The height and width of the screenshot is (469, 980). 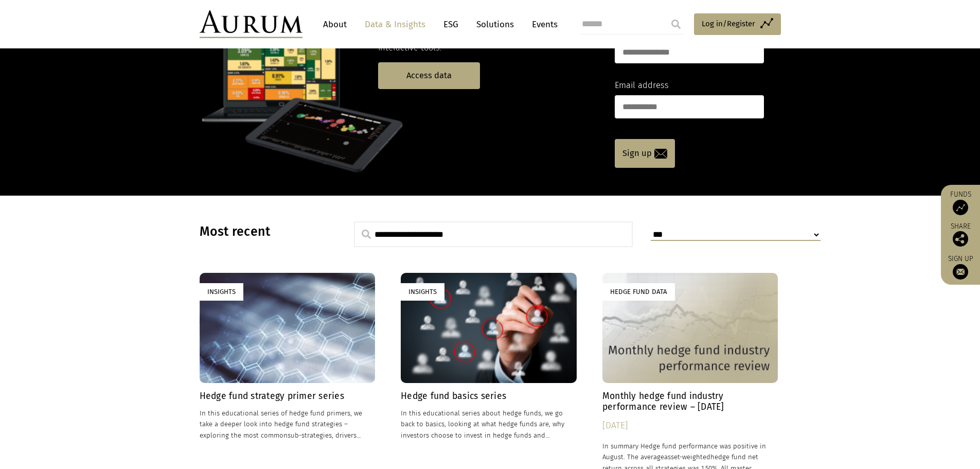 I want to click on a: Events, so click(x=542, y=24).